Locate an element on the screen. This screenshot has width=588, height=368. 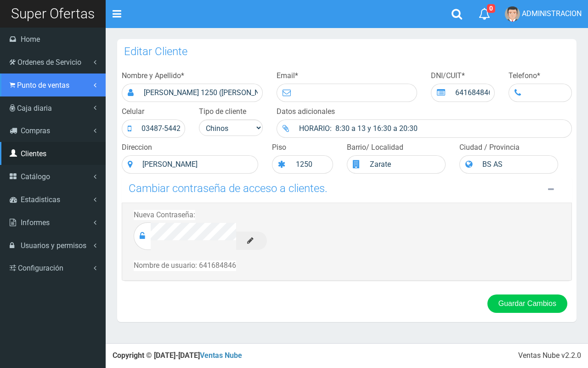
input: Barrio... is located at coordinates (405, 164).